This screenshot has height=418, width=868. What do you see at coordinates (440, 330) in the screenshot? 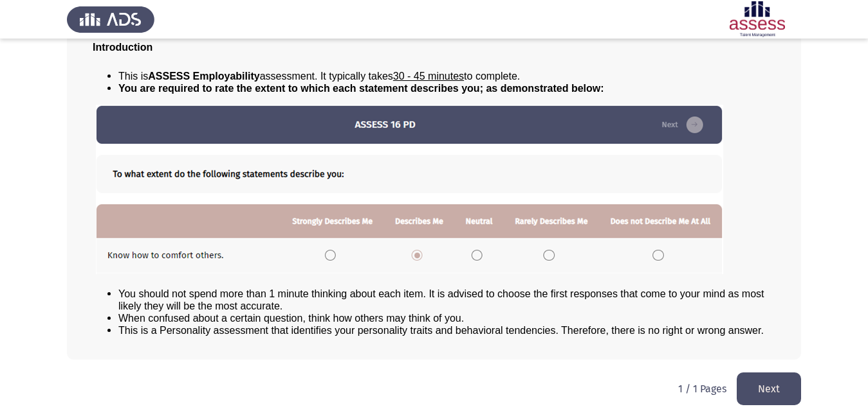
I see `span: This is a Personality assessment that identifies your personality traits and behavioral tendencie...` at bounding box center [440, 330].